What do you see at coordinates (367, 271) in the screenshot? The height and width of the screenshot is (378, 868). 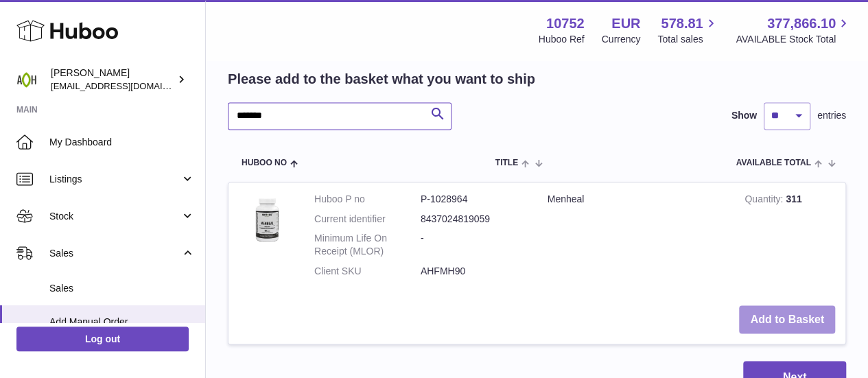 I see `dt: Client SKU` at bounding box center [367, 271].